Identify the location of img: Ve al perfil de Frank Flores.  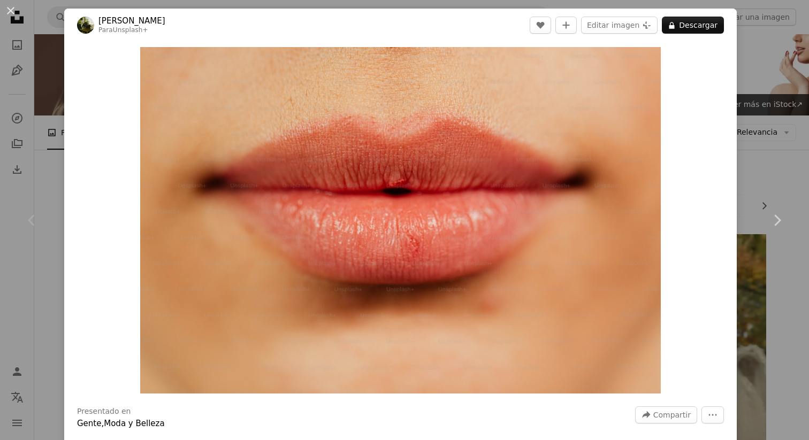
(86, 25).